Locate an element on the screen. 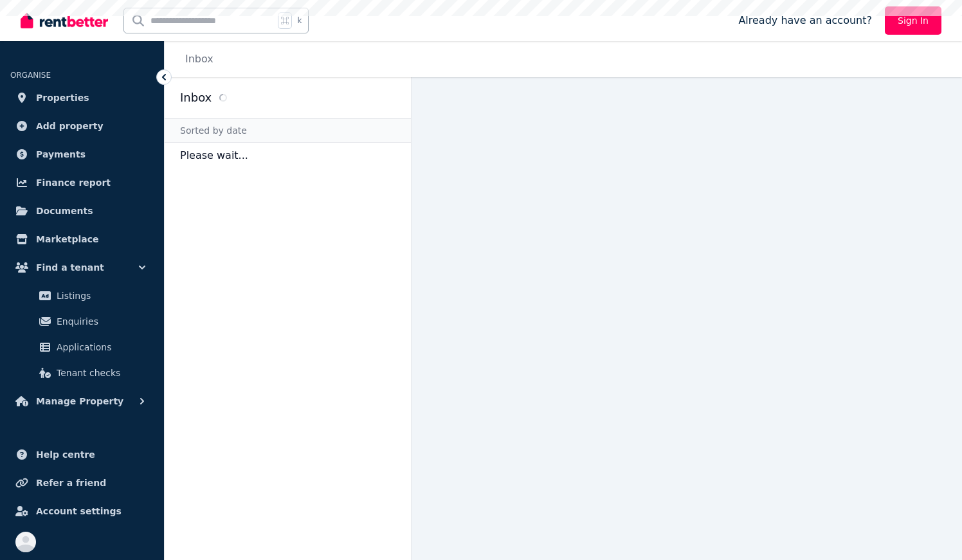 This screenshot has width=962, height=560. span: Manage Property is located at coordinates (80, 402).